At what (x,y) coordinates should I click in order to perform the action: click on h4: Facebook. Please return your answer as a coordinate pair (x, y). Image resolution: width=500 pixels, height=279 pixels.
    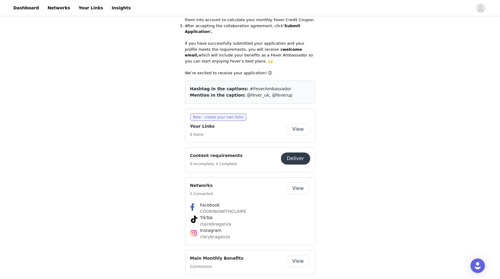
    Looking at the image, I should click on (250, 205).